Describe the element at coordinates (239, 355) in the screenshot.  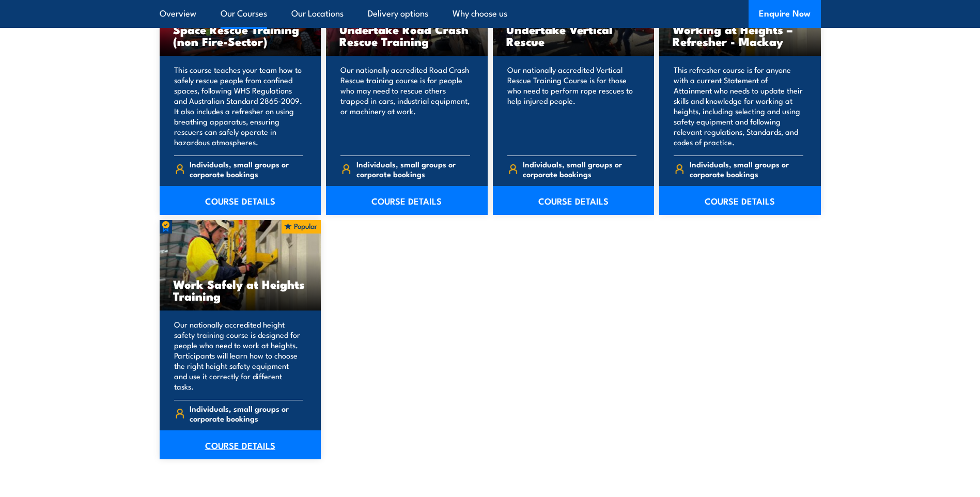
I see `p: Our nationally accredited height safety training course is designed for people who need to work a...` at that location.